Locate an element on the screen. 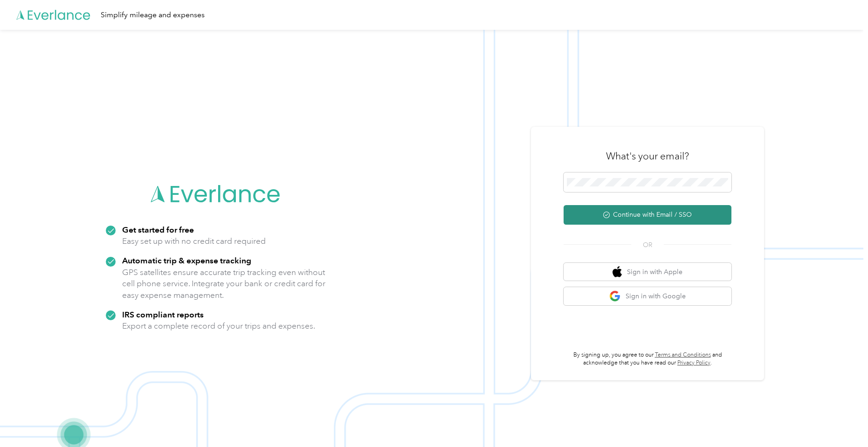 This screenshot has height=447, width=868. strong: Get started for free is located at coordinates (158, 229).